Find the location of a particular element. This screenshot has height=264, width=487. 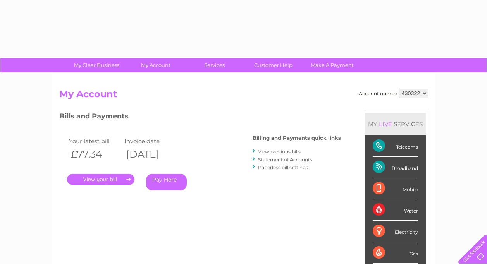

div: Account number is located at coordinates (393, 93).